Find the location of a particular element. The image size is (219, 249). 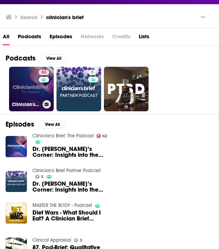

h2: Episodes is located at coordinates (20, 124).